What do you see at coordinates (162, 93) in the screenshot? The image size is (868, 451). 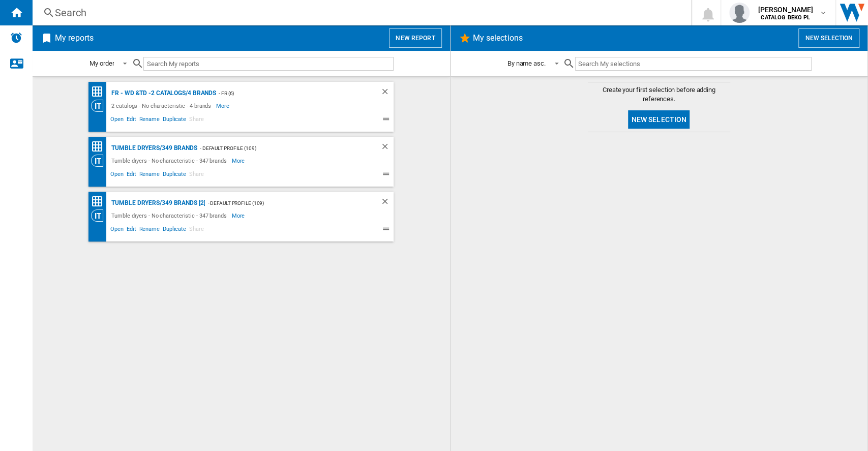 I see `div: FR - WD &TD -2 catalogs/4 brands` at bounding box center [162, 93].